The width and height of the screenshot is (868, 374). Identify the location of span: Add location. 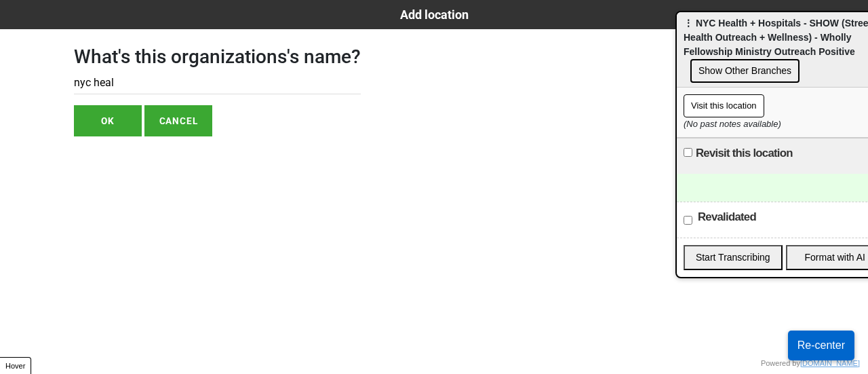
(434, 14).